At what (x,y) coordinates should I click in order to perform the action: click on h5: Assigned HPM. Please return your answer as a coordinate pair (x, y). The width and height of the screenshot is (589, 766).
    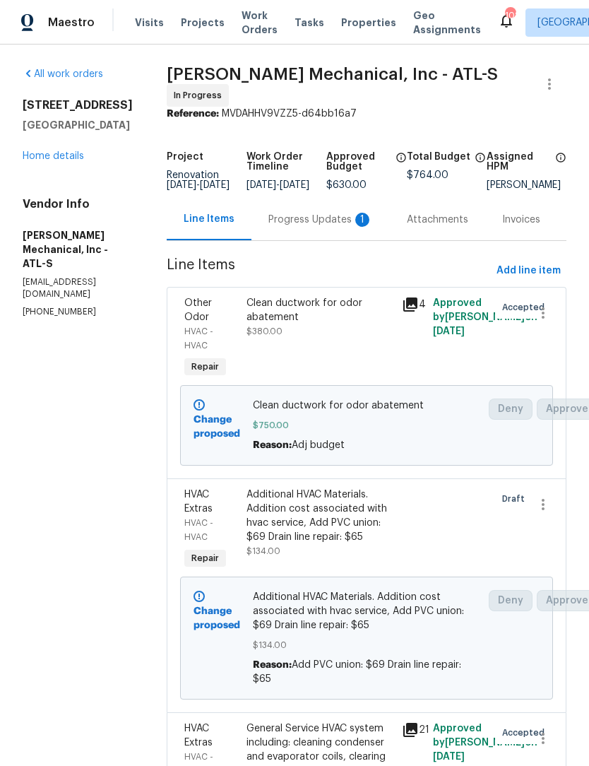
    Looking at the image, I should click on (518, 162).